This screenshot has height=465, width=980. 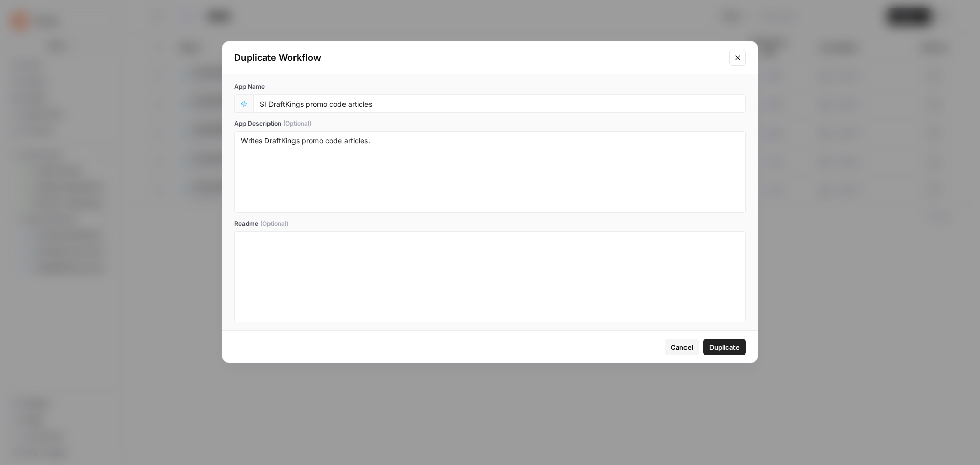 I want to click on button: Cancel, so click(x=682, y=347).